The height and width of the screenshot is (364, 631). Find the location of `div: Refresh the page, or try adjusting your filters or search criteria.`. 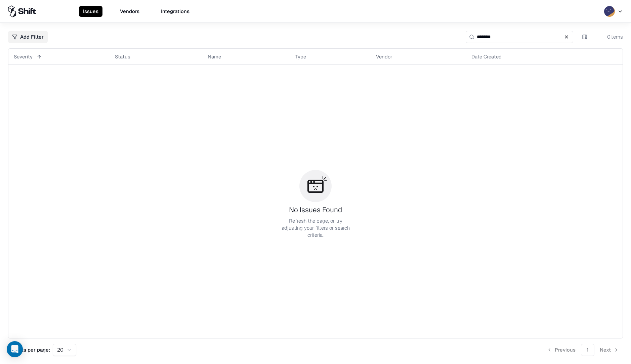

div: Refresh the page, or try adjusting your filters or search criteria. is located at coordinates (315, 228).